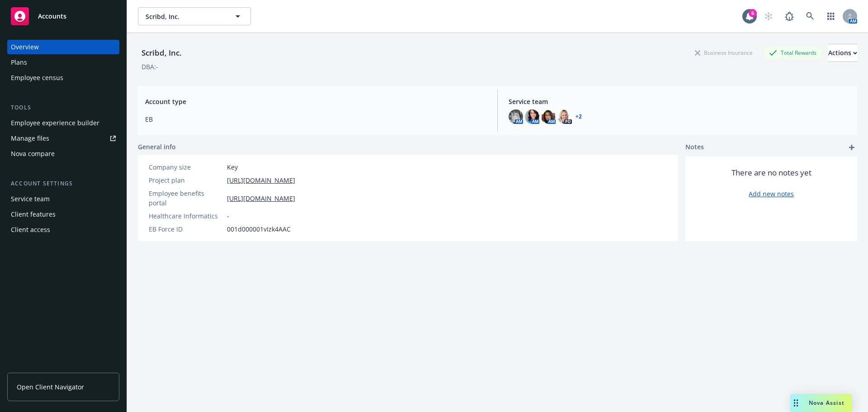 This screenshot has height=412, width=868. I want to click on span: Key, so click(233, 167).